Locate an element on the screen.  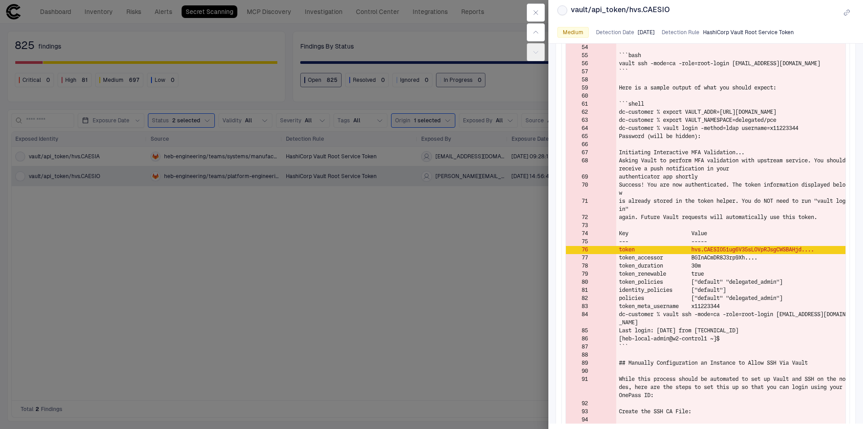
td: 62 is located at coordinates (578, 112).